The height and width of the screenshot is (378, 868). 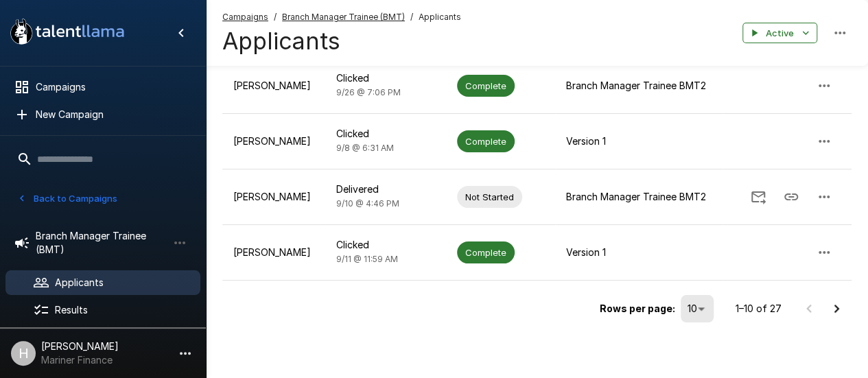 What do you see at coordinates (837, 309) in the screenshot?
I see `button: Go to next page` at bounding box center [837, 309].